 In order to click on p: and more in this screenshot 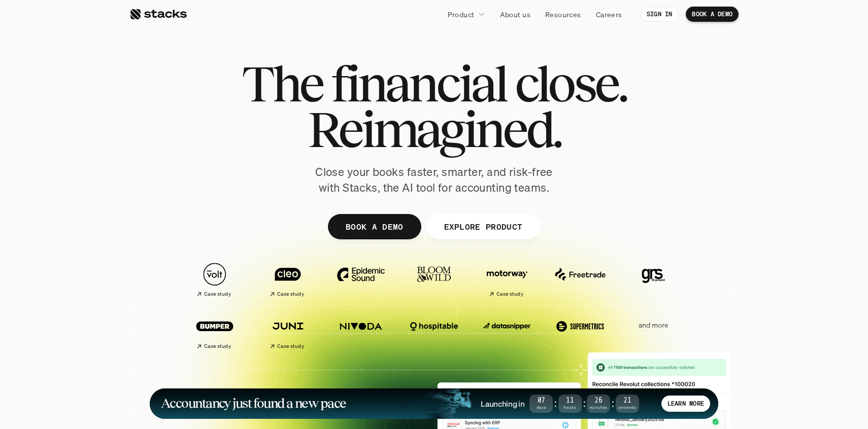, I will do `click(653, 325)`.